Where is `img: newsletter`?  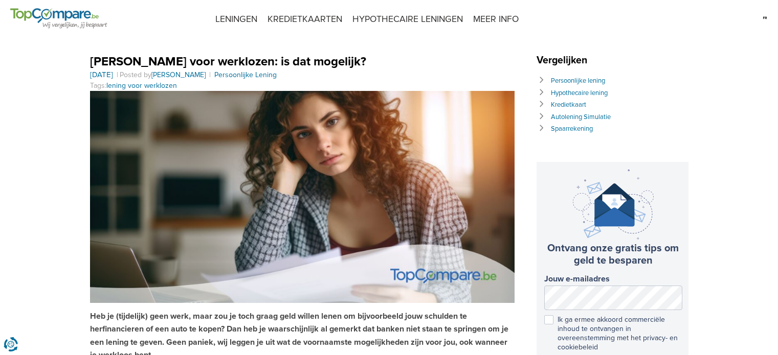 img: newsletter is located at coordinates (613, 204).